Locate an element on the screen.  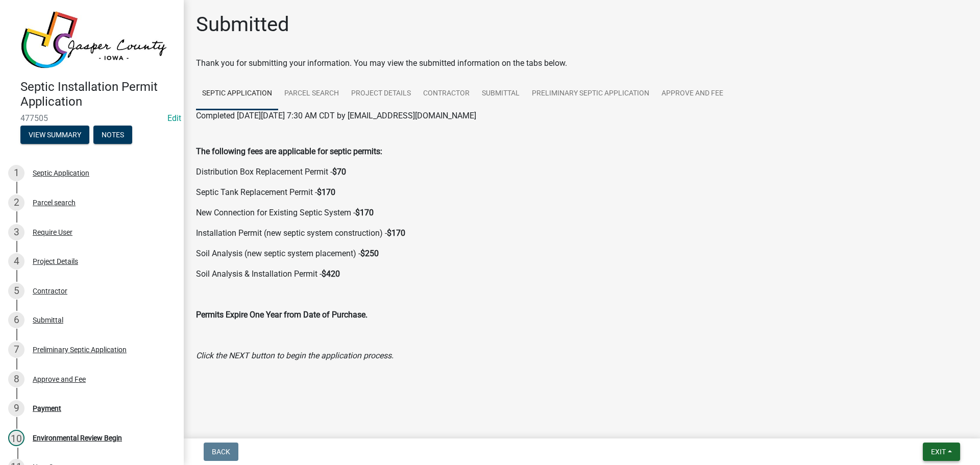
div: 2 is located at coordinates (16, 203).